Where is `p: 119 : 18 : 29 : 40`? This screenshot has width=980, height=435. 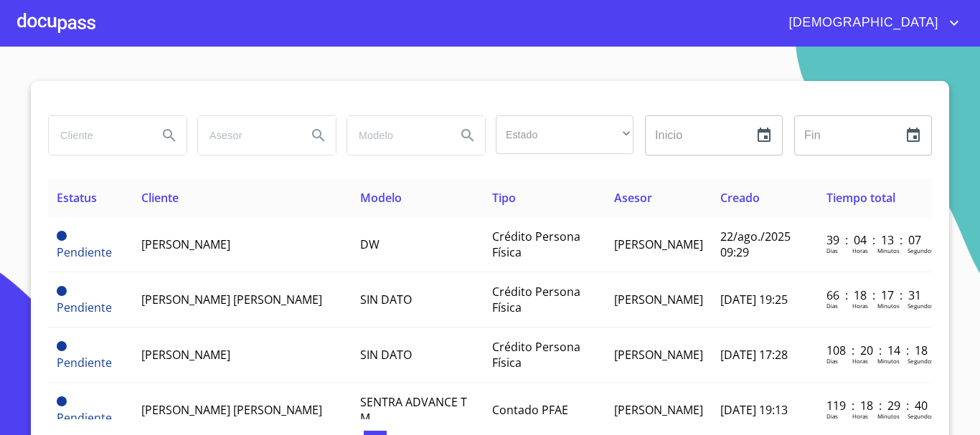
p: 119 : 18 : 29 : 40 is located at coordinates (874, 405).